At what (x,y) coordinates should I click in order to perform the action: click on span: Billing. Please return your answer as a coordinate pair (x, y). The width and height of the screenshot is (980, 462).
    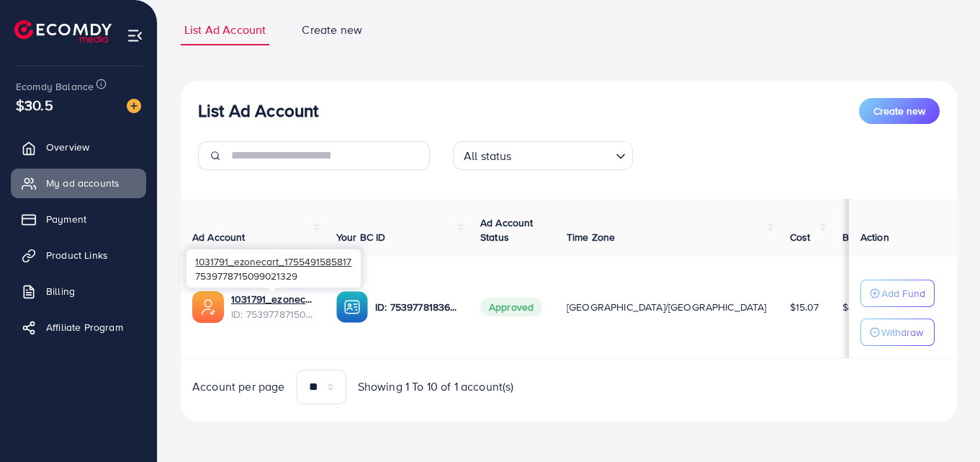
    Looking at the image, I should click on (61, 291).